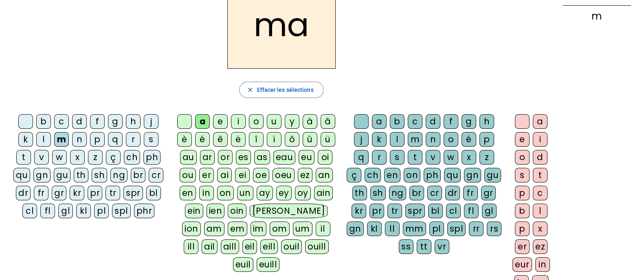 Image resolution: width=644 pixels, height=280 pixels. What do you see at coordinates (214, 229) in the screenshot?
I see `div: am` at bounding box center [214, 229].